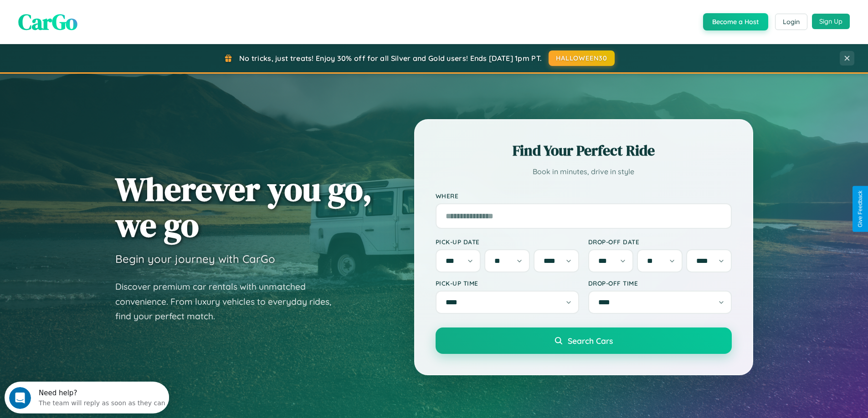 This screenshot has height=418, width=868. I want to click on div: The team will reply as soon as they can, so click(97, 19).